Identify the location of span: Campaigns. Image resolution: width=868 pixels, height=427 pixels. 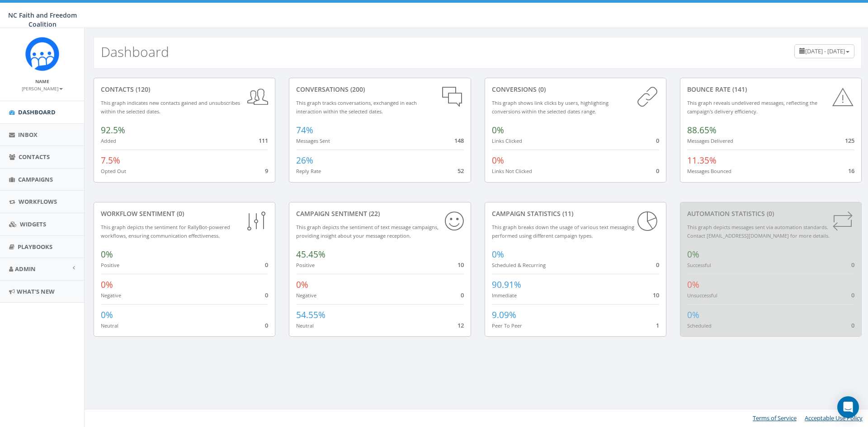
(35, 180).